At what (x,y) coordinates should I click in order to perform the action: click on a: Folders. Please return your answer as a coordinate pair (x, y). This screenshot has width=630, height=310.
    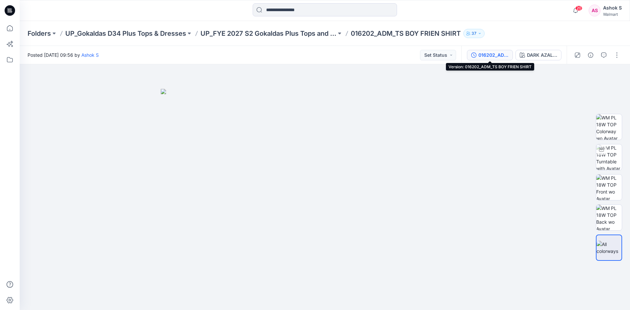
    Looking at the image, I should click on (39, 33).